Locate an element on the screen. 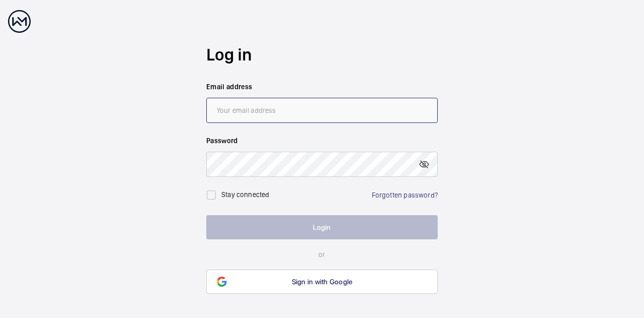 The width and height of the screenshot is (644, 318). input: Your email address is located at coordinates (322, 110).